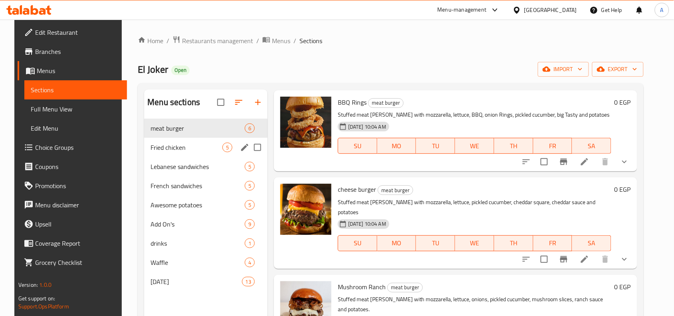  Describe the element at coordinates (206, 147) in the screenshot. I see `div: Fried chicken5edit` at that location.